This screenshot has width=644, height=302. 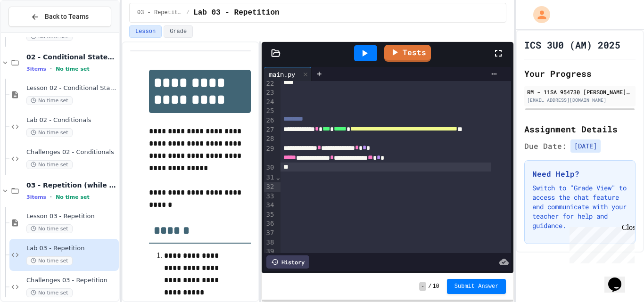 I want to click on span: 02 - Conditional Statements (if), so click(x=72, y=57).